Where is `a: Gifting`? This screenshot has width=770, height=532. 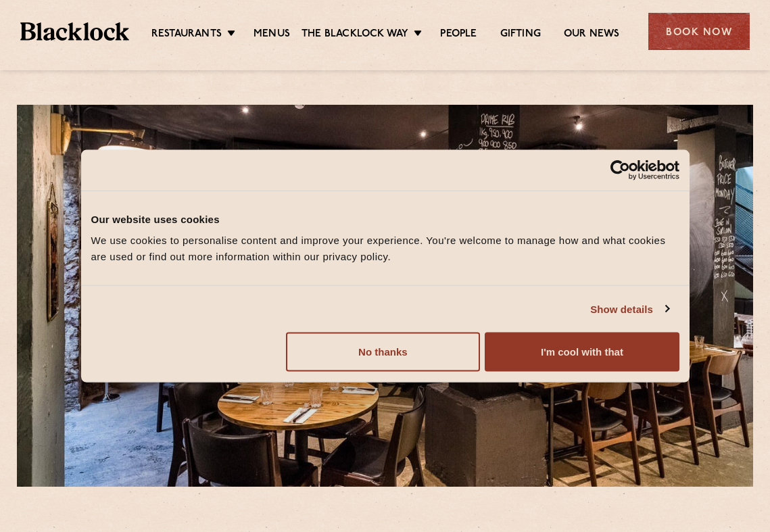 a: Gifting is located at coordinates (521, 35).